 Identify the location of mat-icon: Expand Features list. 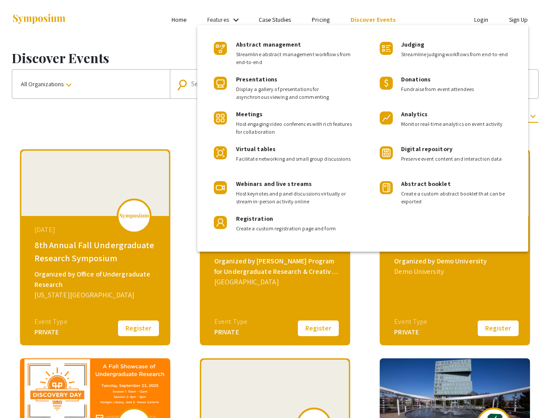
(236, 20).